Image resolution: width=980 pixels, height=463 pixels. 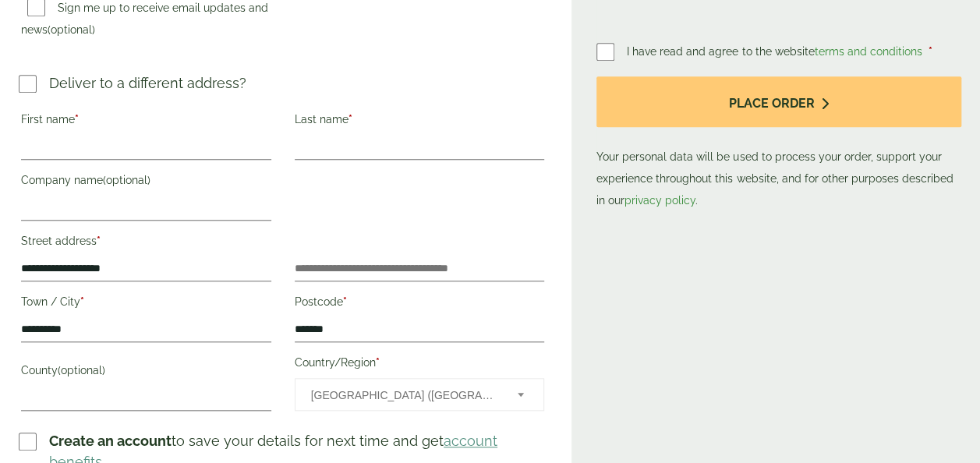 I want to click on label: Company name, so click(x=146, y=183).